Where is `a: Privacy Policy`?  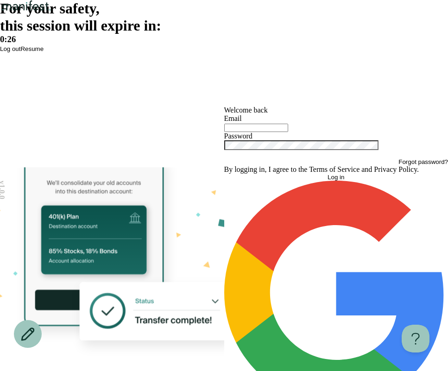 a: Privacy Policy is located at coordinates (395, 169).